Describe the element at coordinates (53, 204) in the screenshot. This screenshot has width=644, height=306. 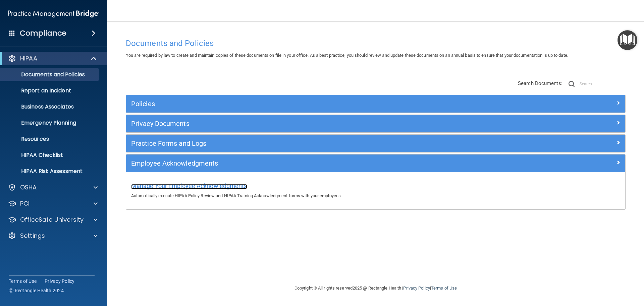
I see `a: PCI` at that location.